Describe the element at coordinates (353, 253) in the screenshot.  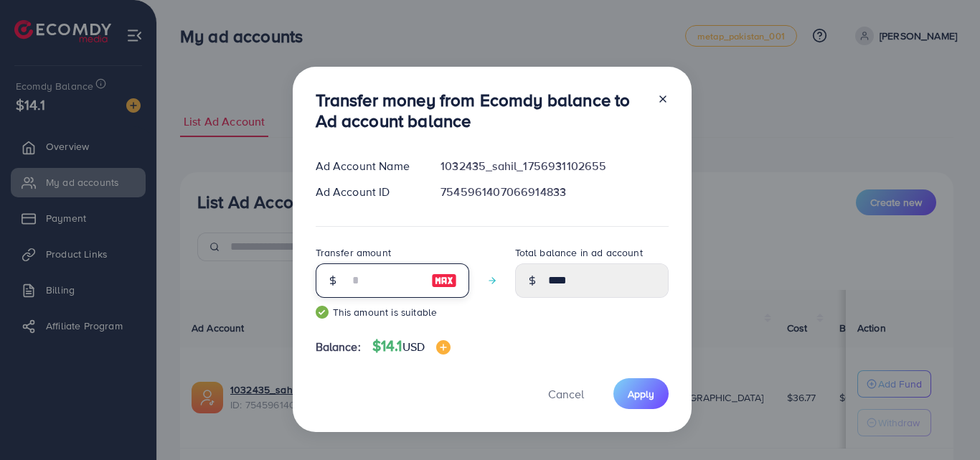
I see `label: Transfer amount` at that location.